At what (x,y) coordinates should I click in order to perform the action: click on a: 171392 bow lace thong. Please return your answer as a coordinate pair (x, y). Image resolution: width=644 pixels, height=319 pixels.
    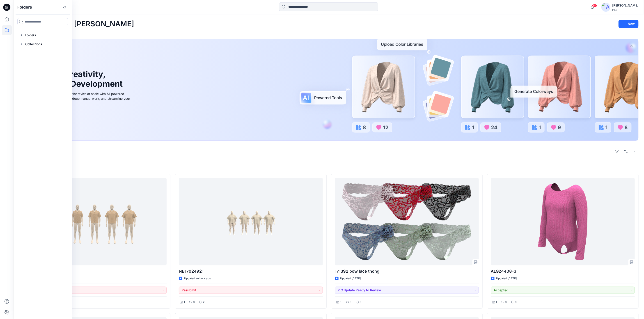
    Looking at the image, I should click on (407, 222).